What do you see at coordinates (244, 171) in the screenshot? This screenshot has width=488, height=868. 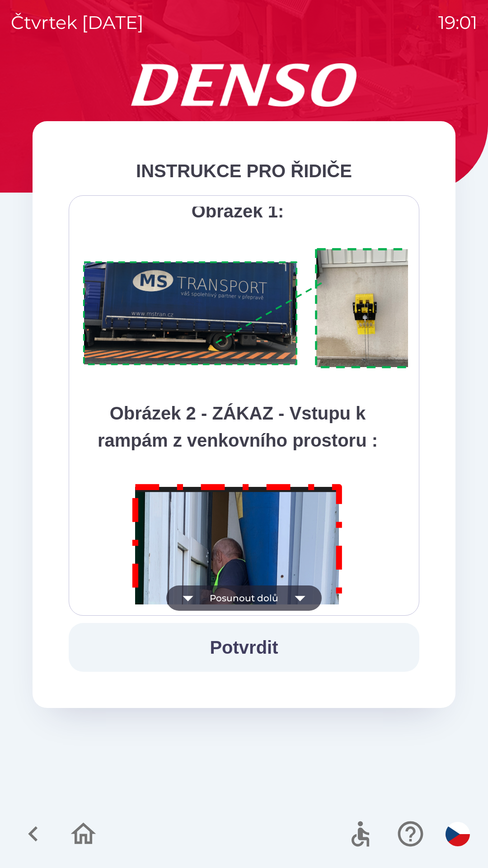 I see `div: INSTRUKCE PRO ŘIDIČE` at bounding box center [244, 171].